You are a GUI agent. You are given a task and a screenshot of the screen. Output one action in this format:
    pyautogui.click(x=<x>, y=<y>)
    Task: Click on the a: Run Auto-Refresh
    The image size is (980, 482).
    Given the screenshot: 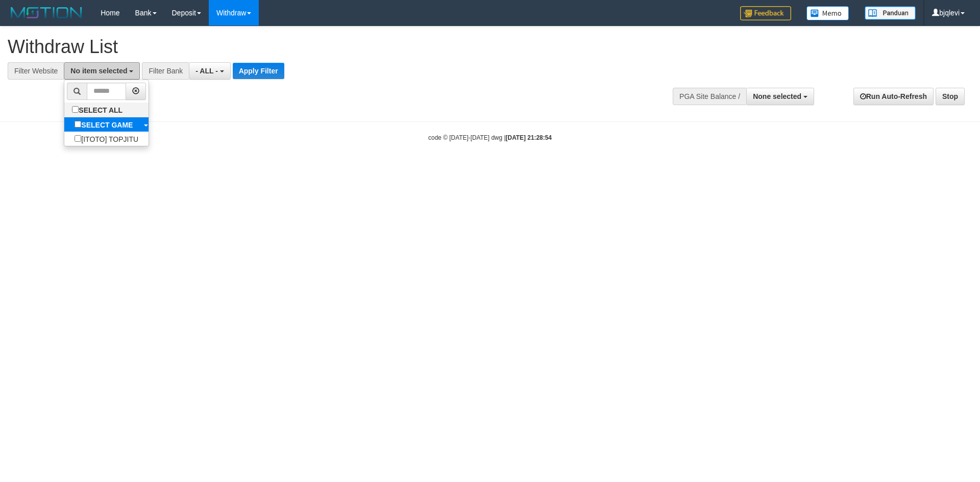 What is the action you would take?
    pyautogui.click(x=893, y=97)
    